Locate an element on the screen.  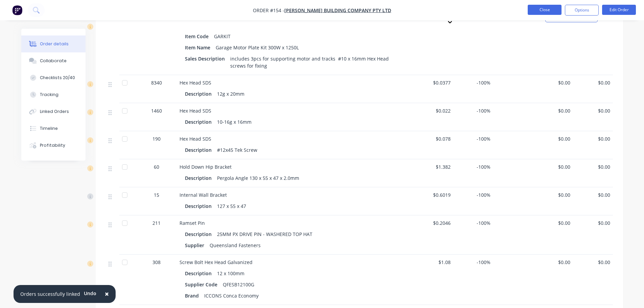
span: 308 is located at coordinates (156, 262).